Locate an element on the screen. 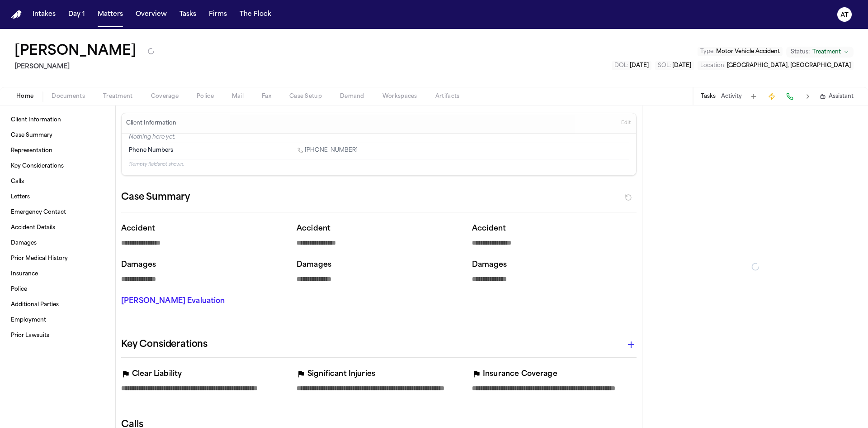  a: Tasks is located at coordinates (187, 15).